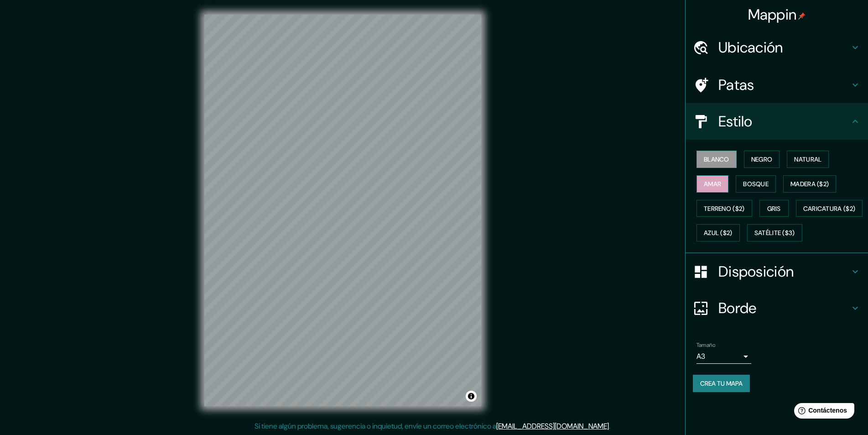 The height and width of the screenshot is (435, 868). What do you see at coordinates (777, 121) in the screenshot?
I see `div: Estilo` at bounding box center [777, 121].